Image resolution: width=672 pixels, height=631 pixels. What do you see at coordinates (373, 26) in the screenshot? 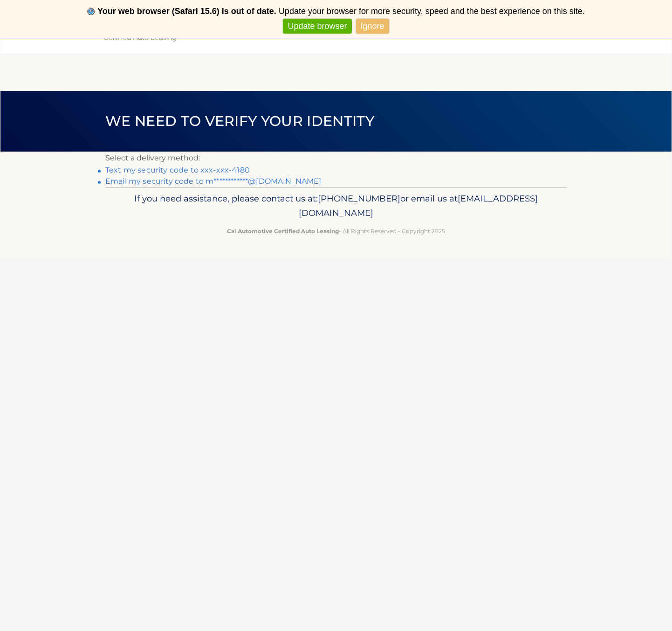
I see `a: Ignore` at bounding box center [373, 26].